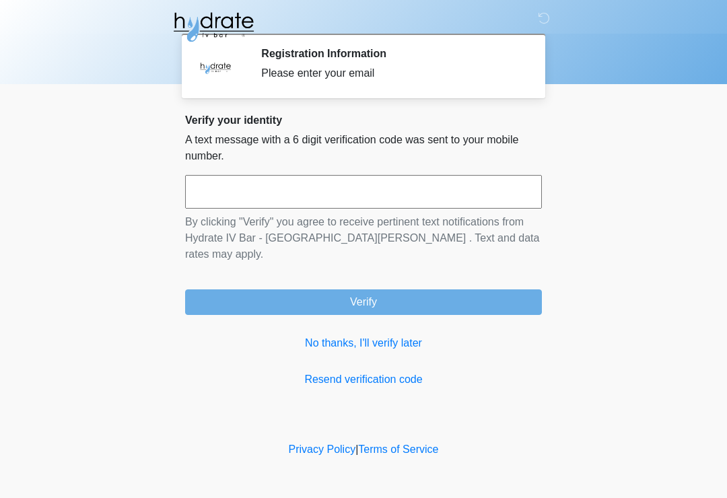 Image resolution: width=727 pixels, height=498 pixels. What do you see at coordinates (398, 449) in the screenshot?
I see `a: Terms of Service` at bounding box center [398, 449].